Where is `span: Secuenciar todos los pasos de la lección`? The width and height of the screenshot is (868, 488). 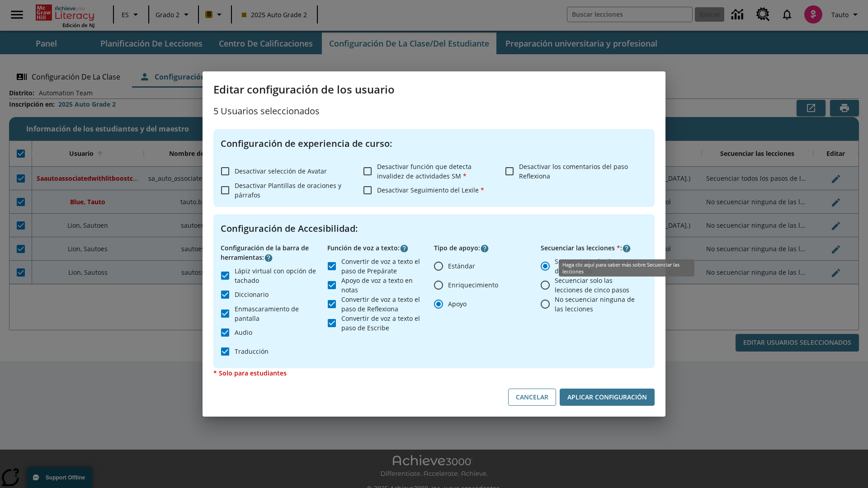
span: Secuenciar todos los pasos de la lección is located at coordinates (597, 266).